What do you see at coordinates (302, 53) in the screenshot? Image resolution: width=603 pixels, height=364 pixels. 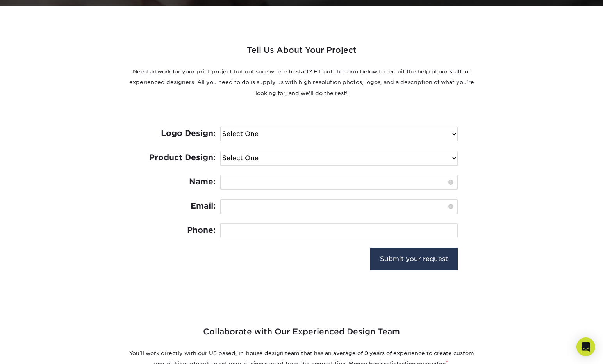 I see `h2: Tell Us About Your Project` at bounding box center [302, 53].